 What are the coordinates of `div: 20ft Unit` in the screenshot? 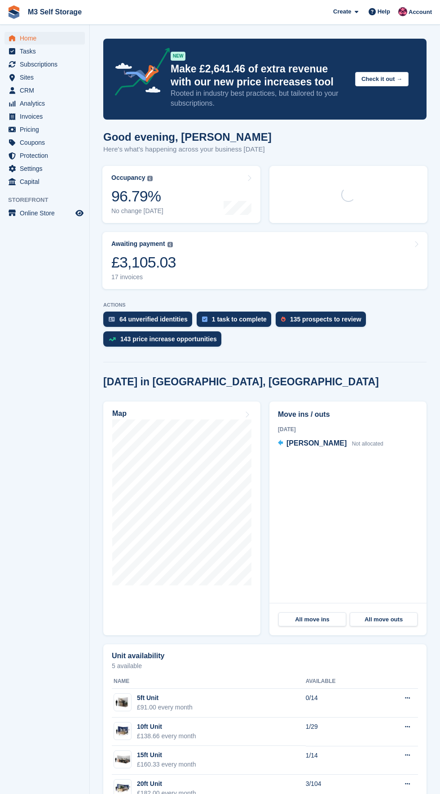 It's located at (167, 783).